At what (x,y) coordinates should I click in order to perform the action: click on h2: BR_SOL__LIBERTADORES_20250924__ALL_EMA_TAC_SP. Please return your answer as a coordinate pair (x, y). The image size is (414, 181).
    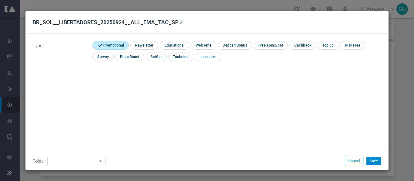
    Looking at the image, I should click on (105, 22).